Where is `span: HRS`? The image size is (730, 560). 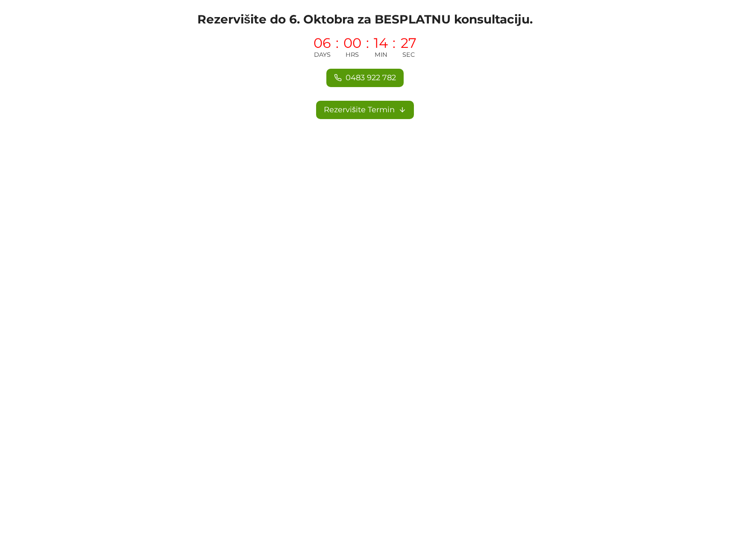
span: HRS is located at coordinates (352, 55).